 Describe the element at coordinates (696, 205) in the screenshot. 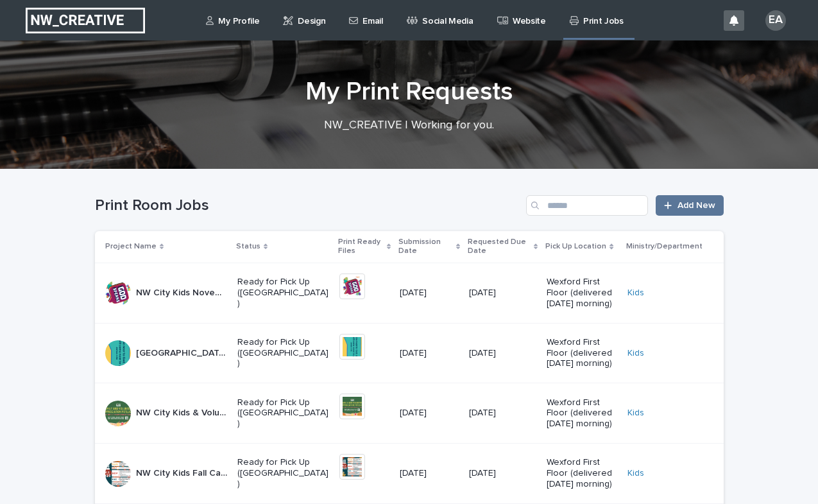

I see `span: Add New` at that location.